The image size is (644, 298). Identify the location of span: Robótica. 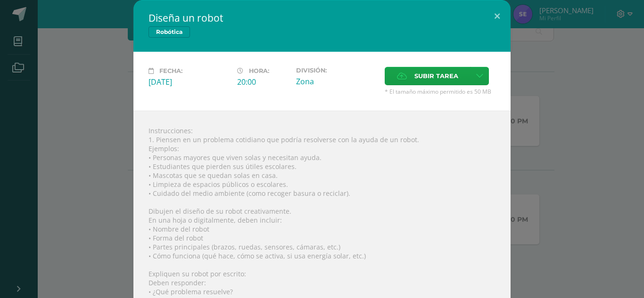
(169, 32).